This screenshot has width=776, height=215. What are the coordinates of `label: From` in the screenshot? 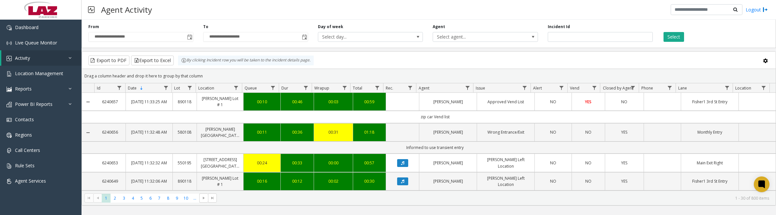 It's located at (94, 27).